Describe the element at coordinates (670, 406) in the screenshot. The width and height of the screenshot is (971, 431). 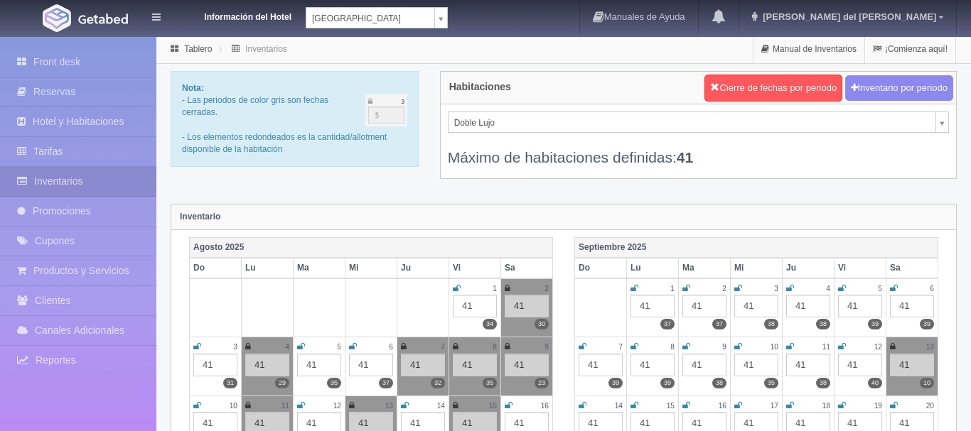
I see `small: 15` at that location.